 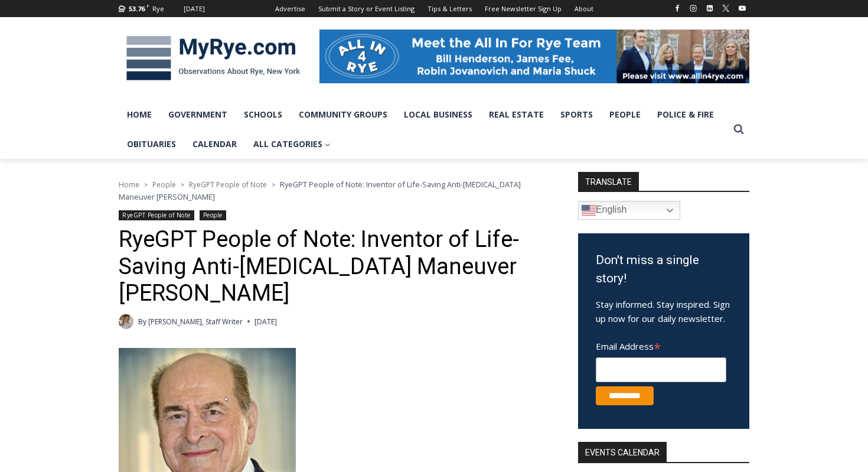 What do you see at coordinates (661, 345) in the screenshot?
I see `label: Email Address` at bounding box center [661, 345].